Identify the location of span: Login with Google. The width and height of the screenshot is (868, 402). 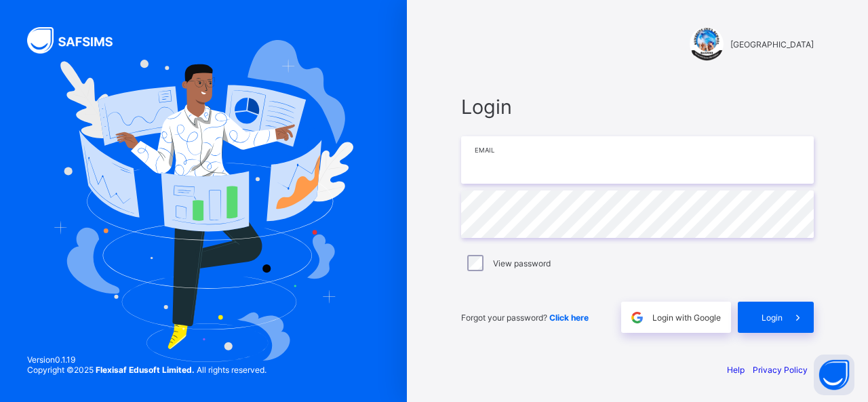
(686, 317).